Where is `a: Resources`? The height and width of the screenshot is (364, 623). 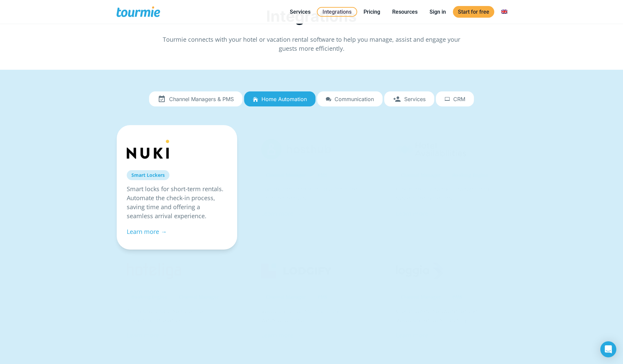 a: Resources is located at coordinates (405, 12).